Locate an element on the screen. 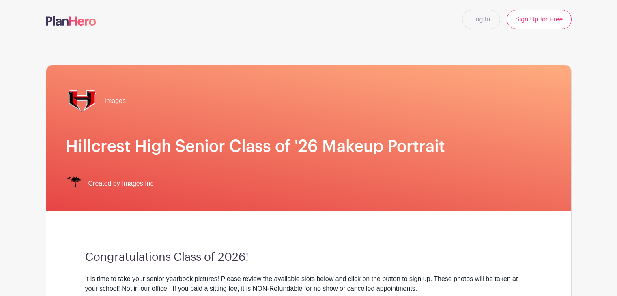 This screenshot has height=296, width=617. h1: Hillcrest High Senior Class of '26 Makeup Portrait is located at coordinates (309, 146).